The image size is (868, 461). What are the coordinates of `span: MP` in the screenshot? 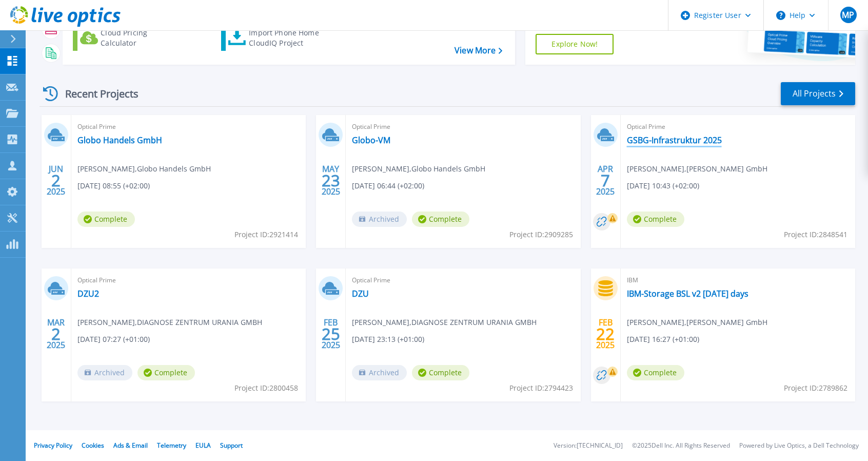 It's located at (847, 15).